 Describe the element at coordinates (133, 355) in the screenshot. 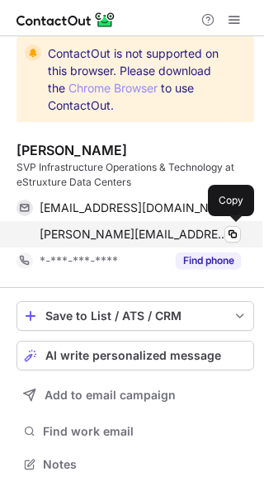

I see `span: AI write personalized message` at that location.